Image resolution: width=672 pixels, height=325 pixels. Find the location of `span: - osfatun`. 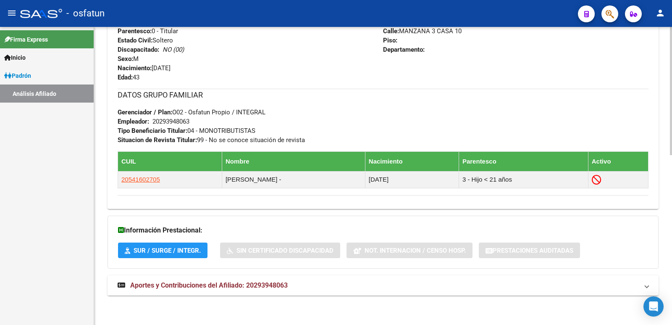

span: - osfatun is located at coordinates (85, 13).